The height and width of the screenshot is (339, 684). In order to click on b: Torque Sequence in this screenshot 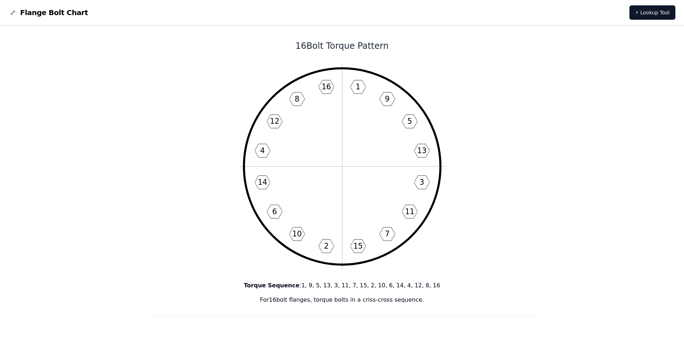, I will do `click(271, 285)`.